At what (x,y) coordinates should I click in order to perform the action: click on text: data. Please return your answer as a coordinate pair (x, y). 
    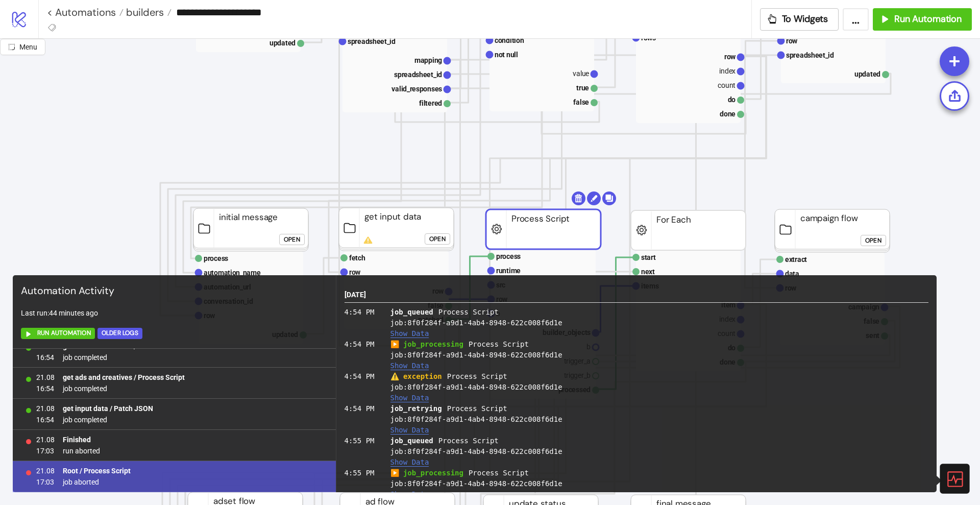
    Looking at the image, I should click on (793, 274).